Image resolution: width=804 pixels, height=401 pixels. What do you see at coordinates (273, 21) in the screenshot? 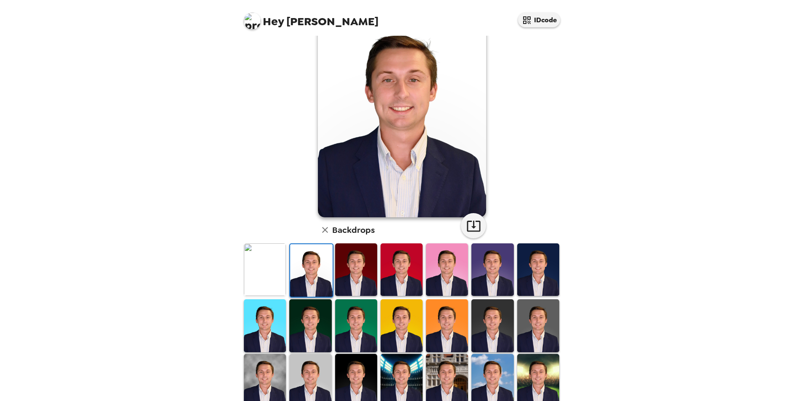
I see `span: Hey` at bounding box center [273, 21].